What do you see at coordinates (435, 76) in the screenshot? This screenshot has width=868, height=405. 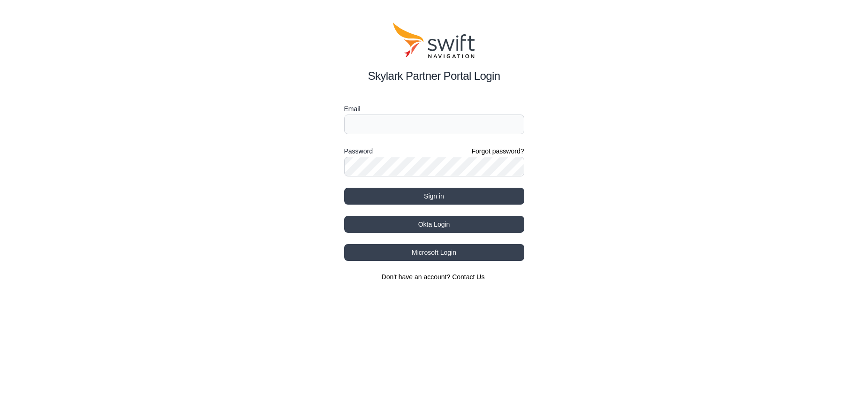 I see `h2: Skylark Partner Portal Login` at bounding box center [435, 76].